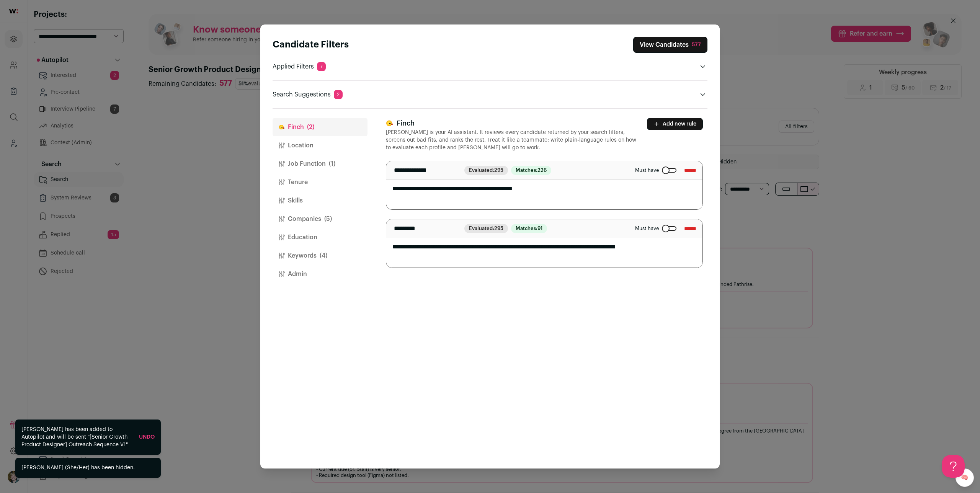  What do you see at coordinates (320, 219) in the screenshot?
I see `button: Companies(5)` at bounding box center [320, 219].